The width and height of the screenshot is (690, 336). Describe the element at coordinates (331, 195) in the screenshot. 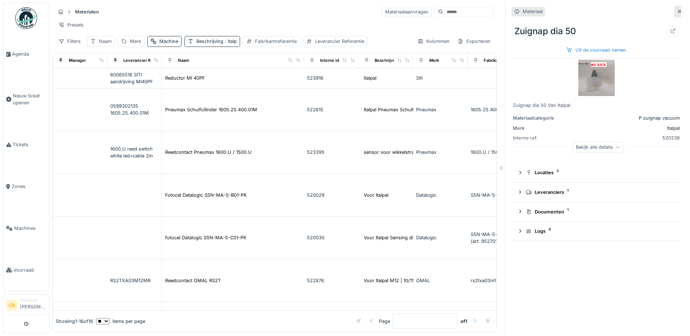

I see `div: 520029` at that location.